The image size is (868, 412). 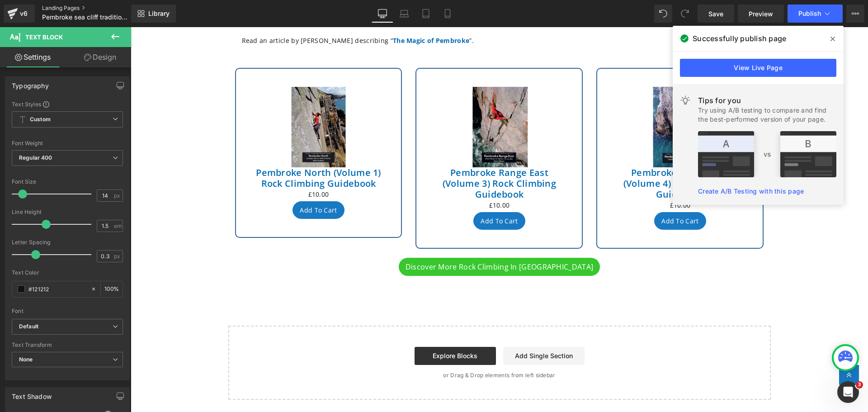 What do you see at coordinates (739, 38) in the screenshot?
I see `span: Successfully publish page` at bounding box center [739, 38].